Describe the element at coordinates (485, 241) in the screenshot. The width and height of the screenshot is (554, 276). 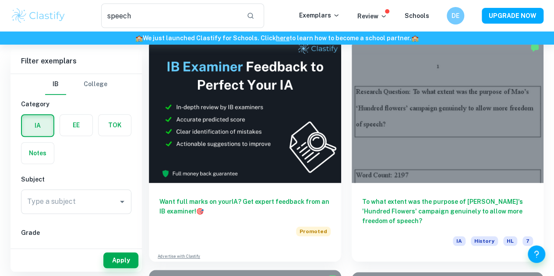
I see `span: History` at that location.